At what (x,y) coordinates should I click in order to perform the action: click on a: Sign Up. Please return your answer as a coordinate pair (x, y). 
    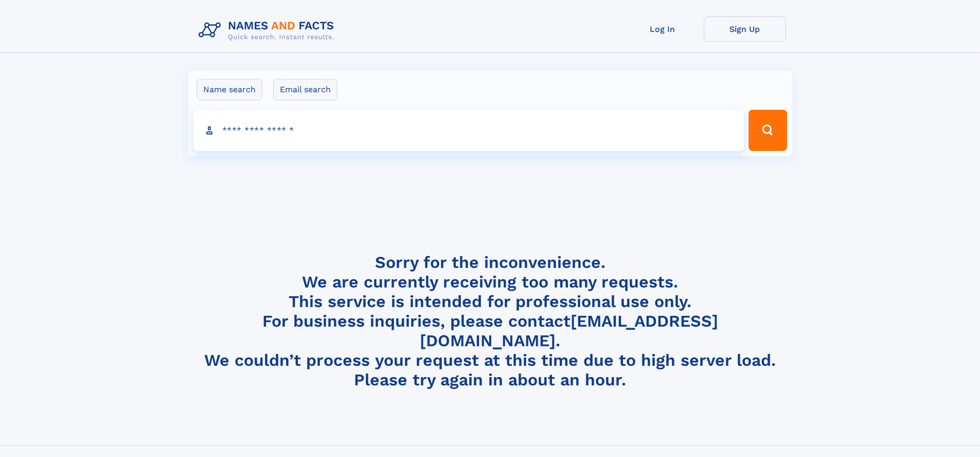
    Looking at the image, I should click on (745, 29).